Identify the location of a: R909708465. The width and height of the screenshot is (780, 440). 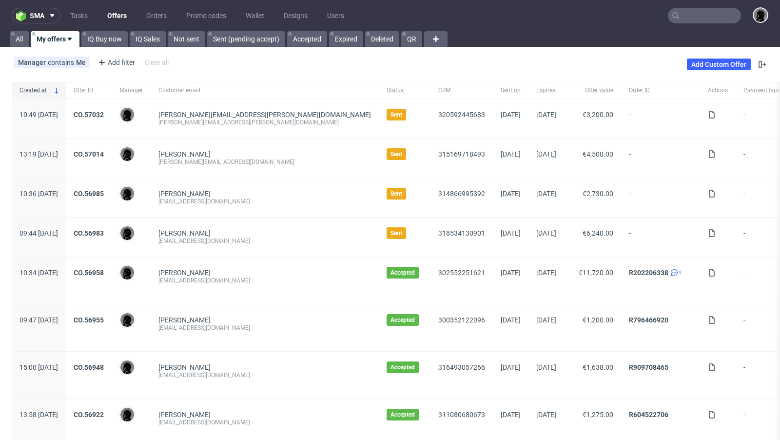
(649, 367).